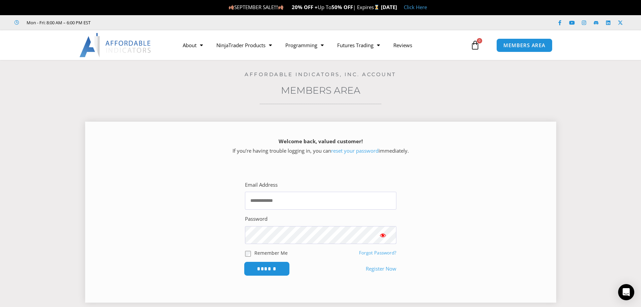  I want to click on a: NinjaTrader Products, so click(244, 45).